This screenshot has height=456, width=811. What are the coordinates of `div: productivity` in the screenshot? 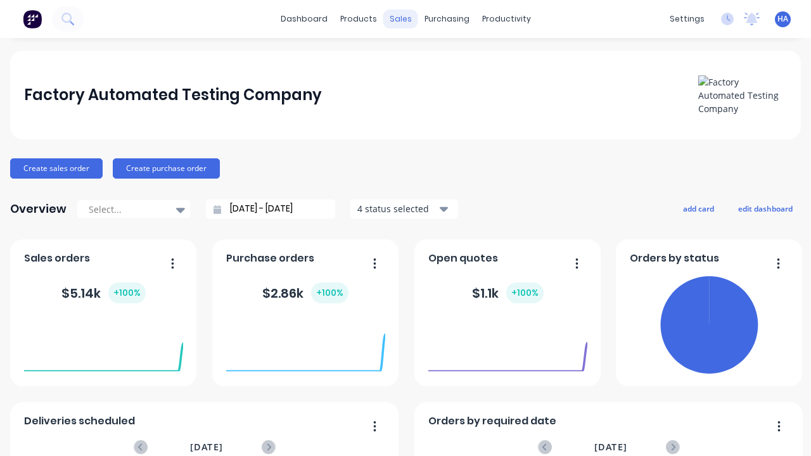 It's located at (506, 19).